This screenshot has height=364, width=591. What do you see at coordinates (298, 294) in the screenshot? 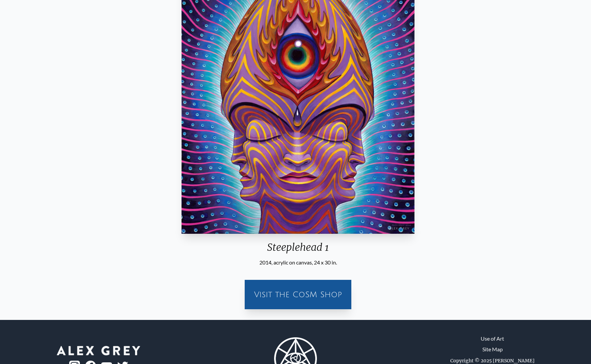
I see `div: Visit the CoSM Shop` at bounding box center [298, 294].